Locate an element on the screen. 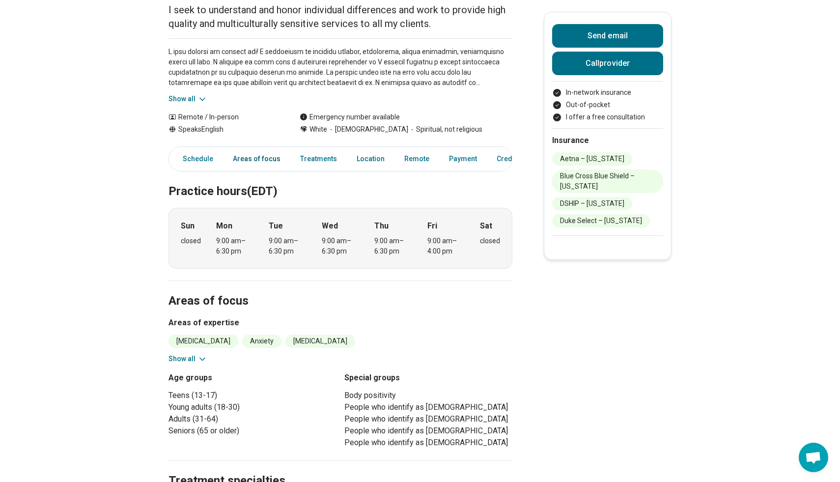  h3: Areas of expertise is located at coordinates (340, 323).